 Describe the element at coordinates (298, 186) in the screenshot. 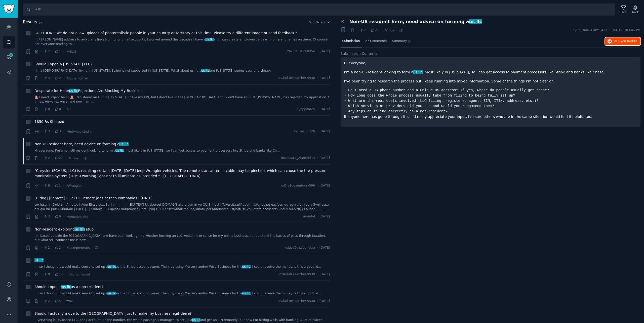

I see `span: u/DryBoysenberry596` at that location.